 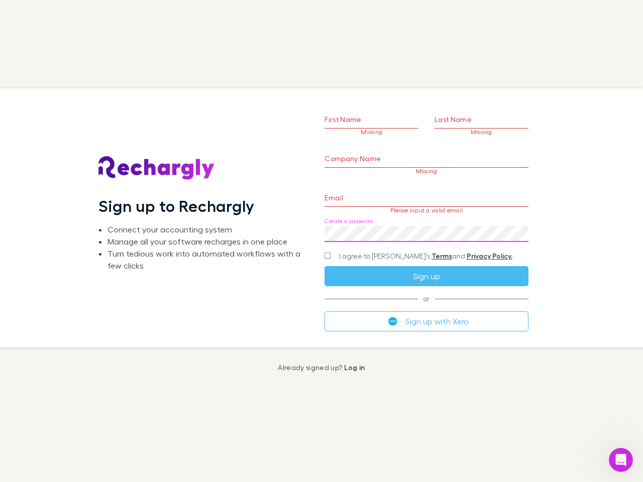 What do you see at coordinates (426, 211) in the screenshot?
I see `p: Please input a valid email` at bounding box center [426, 211].